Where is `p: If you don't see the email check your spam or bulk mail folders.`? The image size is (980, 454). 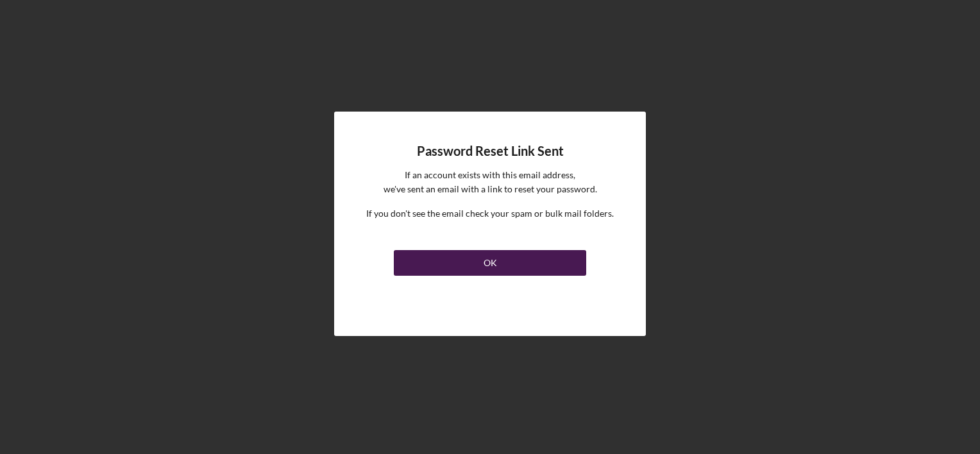
p: If you don't see the email check your spam or bulk mail folders. is located at coordinates (490, 214).